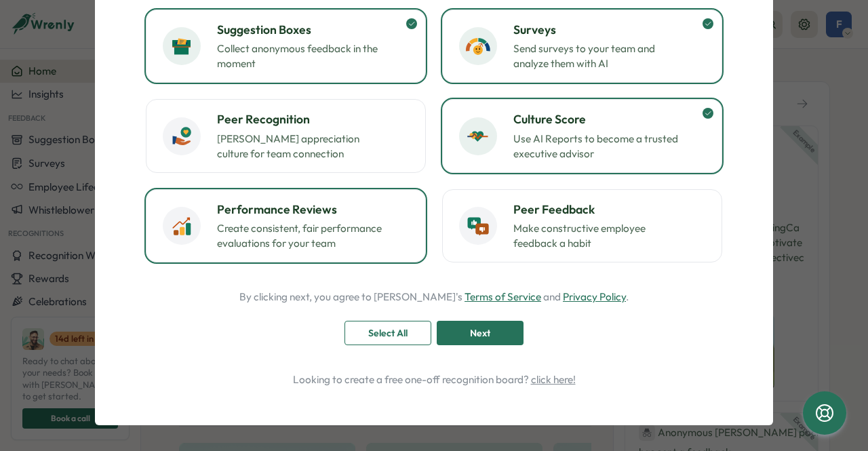 Image resolution: width=868 pixels, height=451 pixels. What do you see at coordinates (286, 46) in the screenshot?
I see `button: Suggestion BoxesCollect anonymous feedback in the moment` at bounding box center [286, 46].